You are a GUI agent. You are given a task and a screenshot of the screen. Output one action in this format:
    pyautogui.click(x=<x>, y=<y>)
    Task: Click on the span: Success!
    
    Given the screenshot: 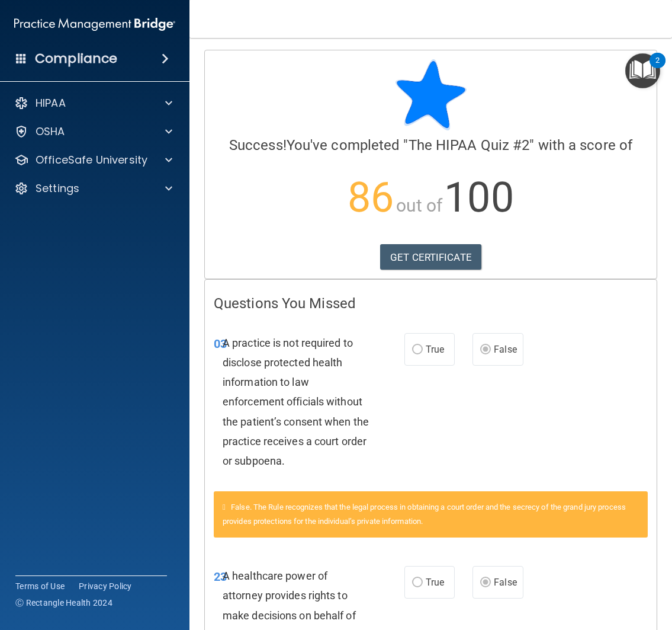 What is the action you would take?
    pyautogui.click(x=257, y=145)
    